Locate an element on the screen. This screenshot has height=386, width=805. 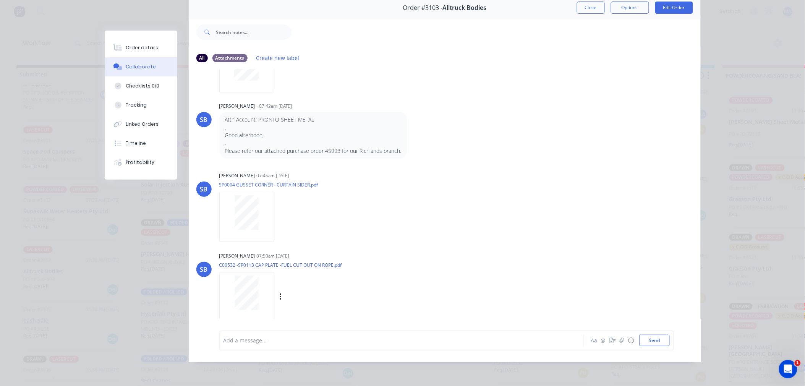
input: Search notes... is located at coordinates (254, 32).